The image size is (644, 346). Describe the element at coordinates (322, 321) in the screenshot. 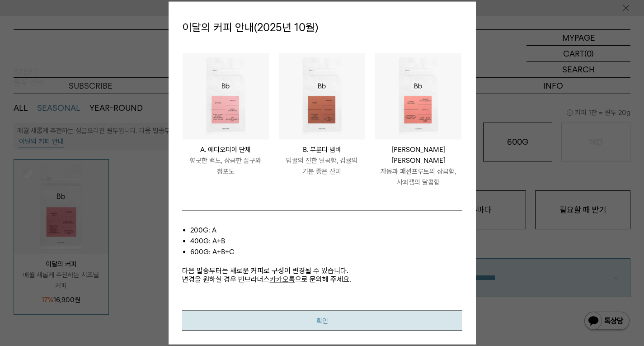

I see `button: 확인` at that location.